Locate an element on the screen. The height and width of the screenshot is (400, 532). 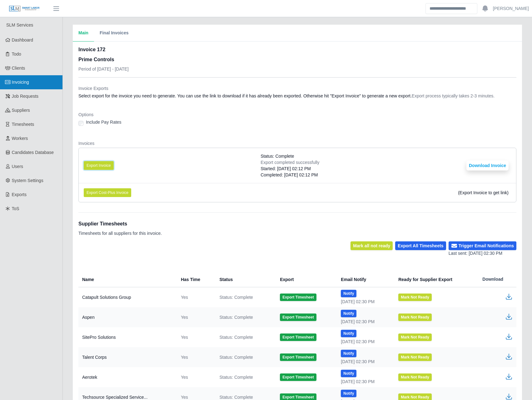
th: Download is located at coordinates (496, 279).